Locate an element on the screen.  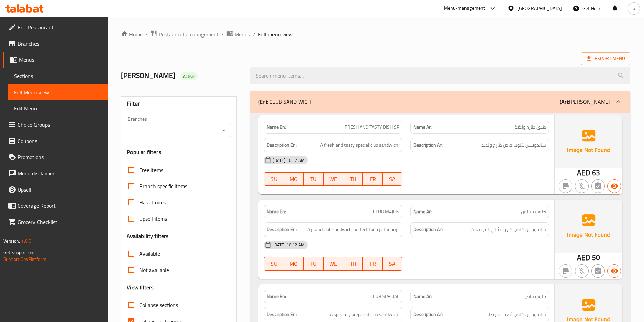
span: Export Menu is located at coordinates (606, 59).